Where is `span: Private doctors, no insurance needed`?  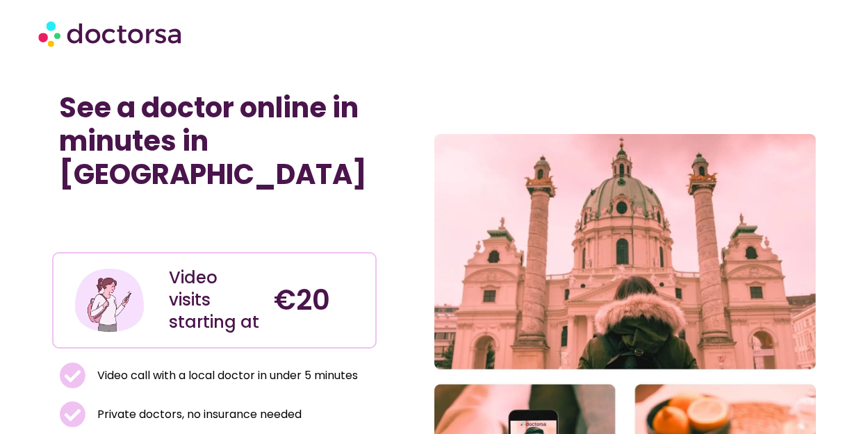 span: Private doctors, no insurance needed is located at coordinates (197, 415).